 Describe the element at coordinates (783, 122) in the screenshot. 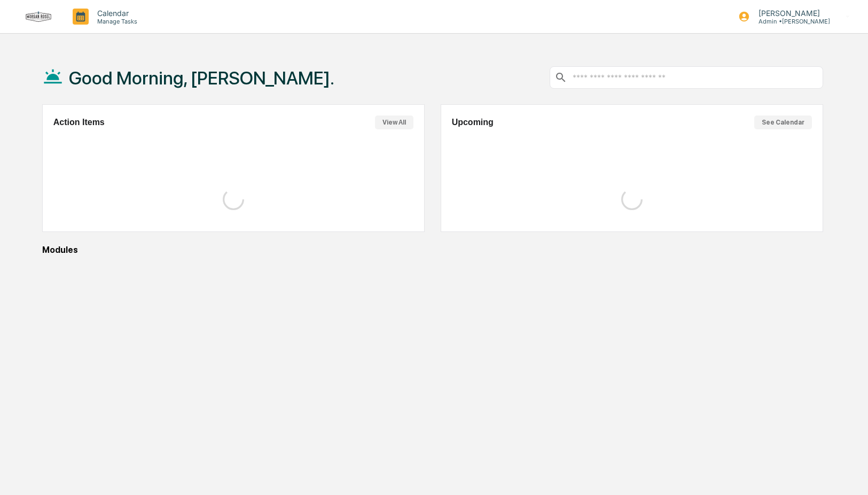

I see `button: See Calendar` at that location.